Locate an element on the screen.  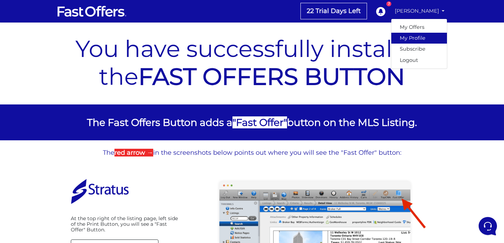
a: My Offers is located at coordinates (419, 27).